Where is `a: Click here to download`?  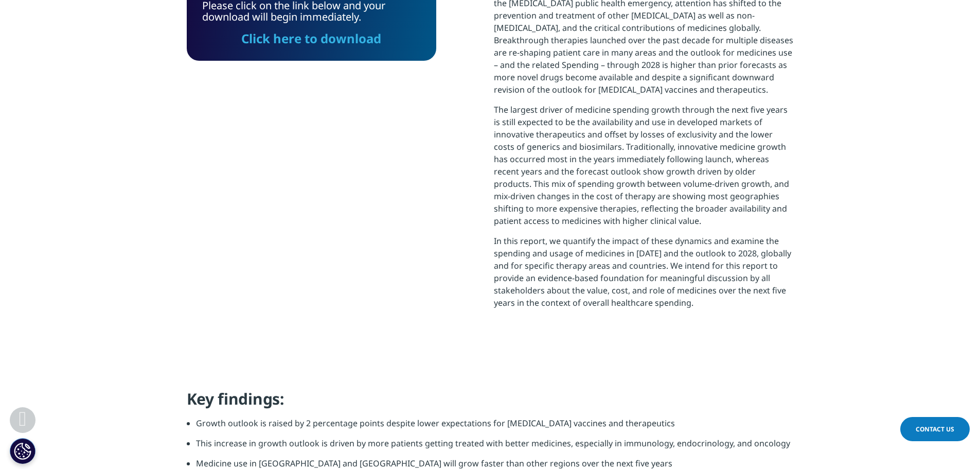
a: Click here to download is located at coordinates (312, 38).